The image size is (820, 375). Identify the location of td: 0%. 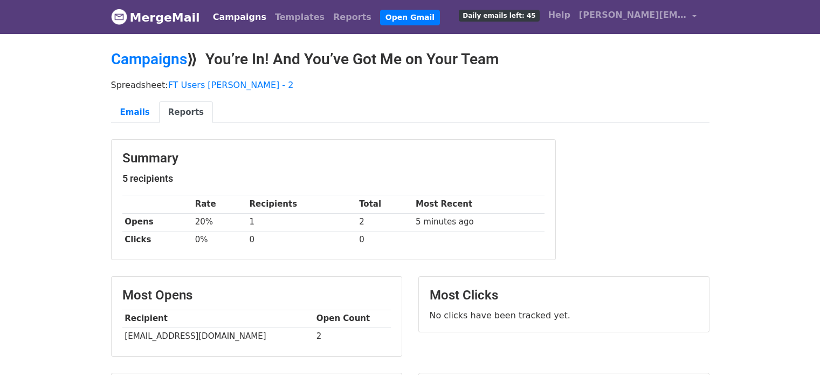
(219, 239).